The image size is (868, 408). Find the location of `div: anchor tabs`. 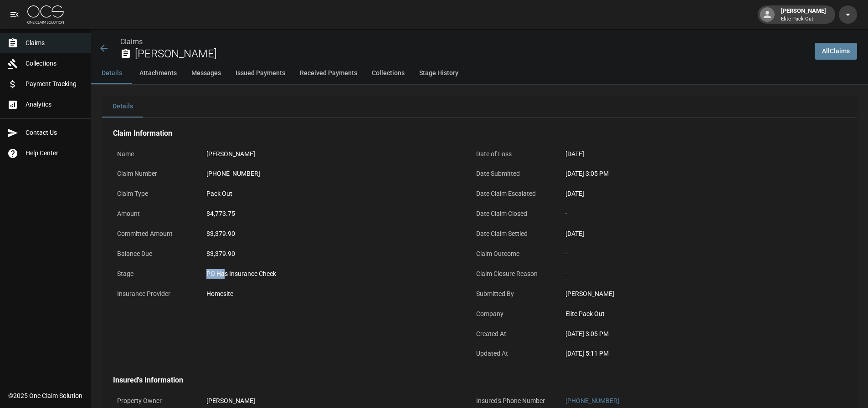

div: anchor tabs is located at coordinates (479, 73).